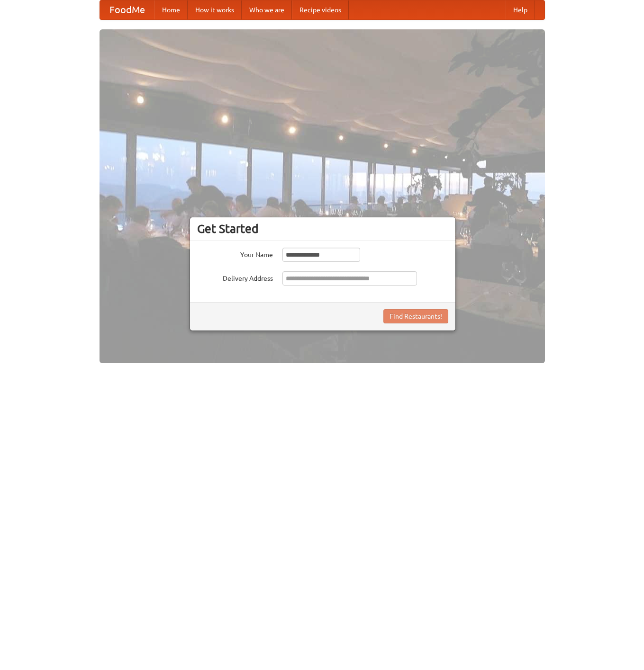  I want to click on a: How it works, so click(214, 10).